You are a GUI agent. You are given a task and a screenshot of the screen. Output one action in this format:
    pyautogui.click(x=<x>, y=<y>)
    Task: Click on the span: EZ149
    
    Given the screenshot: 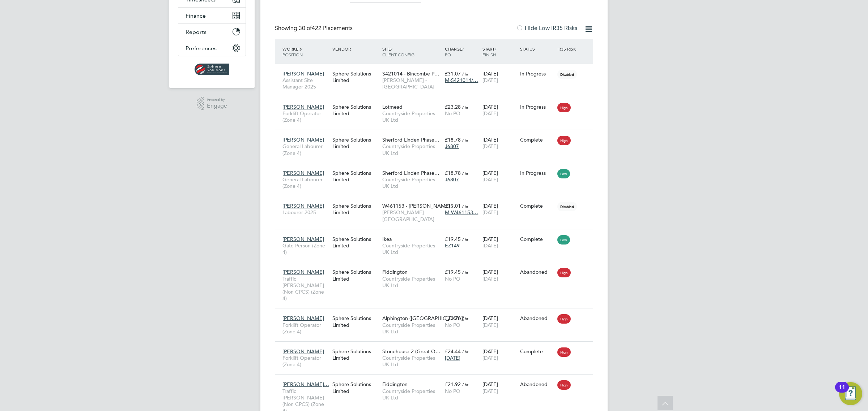 What is the action you would take?
    pyautogui.click(x=452, y=246)
    